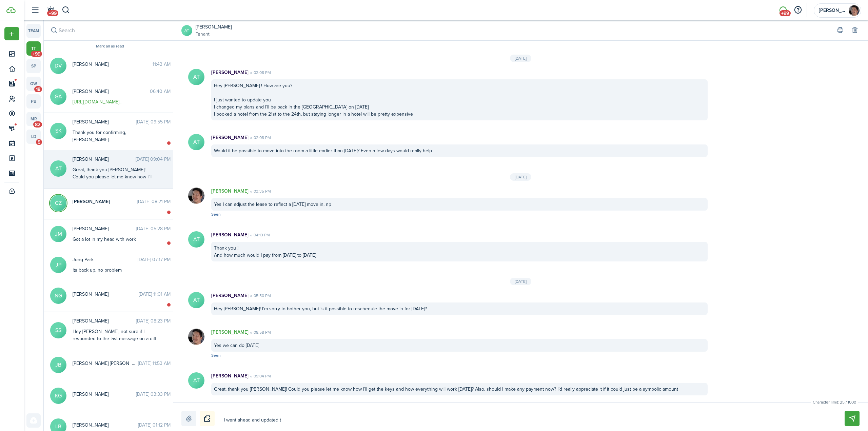  Describe the element at coordinates (58, 265) in the screenshot. I see `avatar-text: JP` at that location.